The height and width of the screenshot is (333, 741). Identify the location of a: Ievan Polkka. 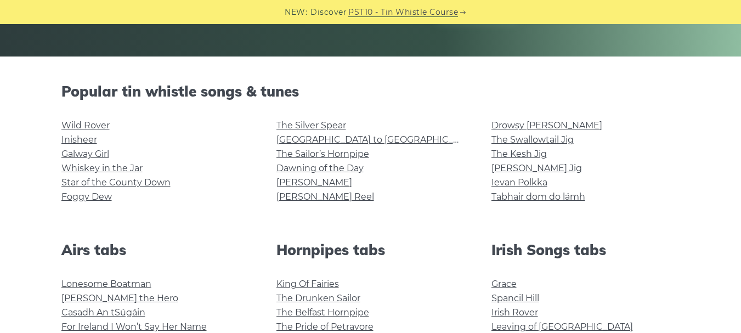
(519, 182).